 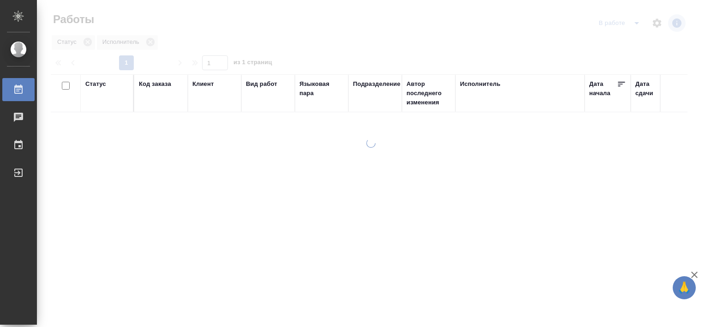 I want to click on div: Языковая пара, so click(x=322, y=89).